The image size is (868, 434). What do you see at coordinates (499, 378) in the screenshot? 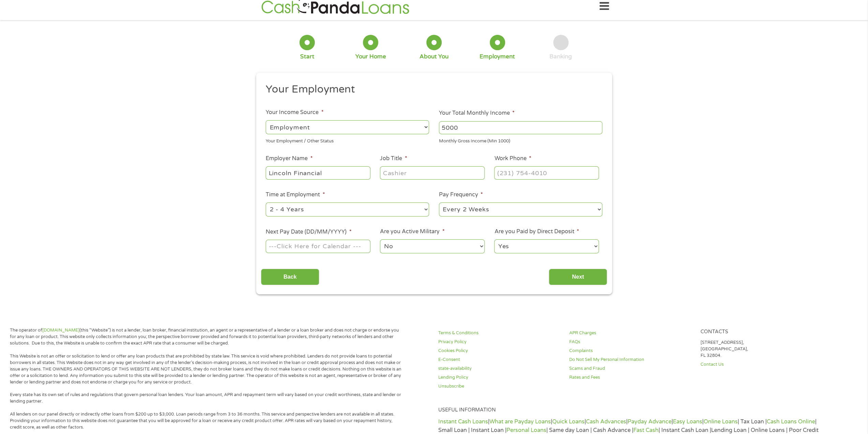
I see `a: Lending Policy` at bounding box center [499, 378].